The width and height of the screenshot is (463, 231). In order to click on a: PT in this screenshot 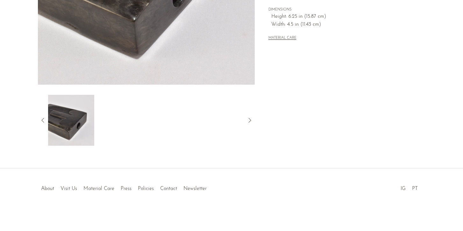, I will do `click(415, 189)`.